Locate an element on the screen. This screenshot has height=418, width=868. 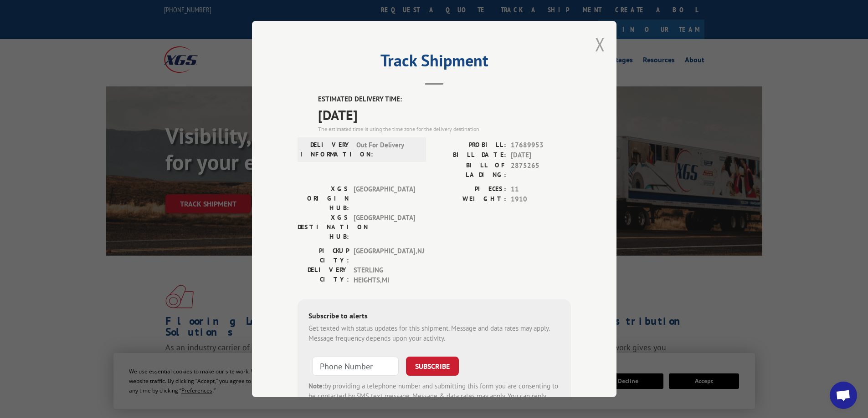
label: DELIVERY INFORMATION: is located at coordinates (326, 150).